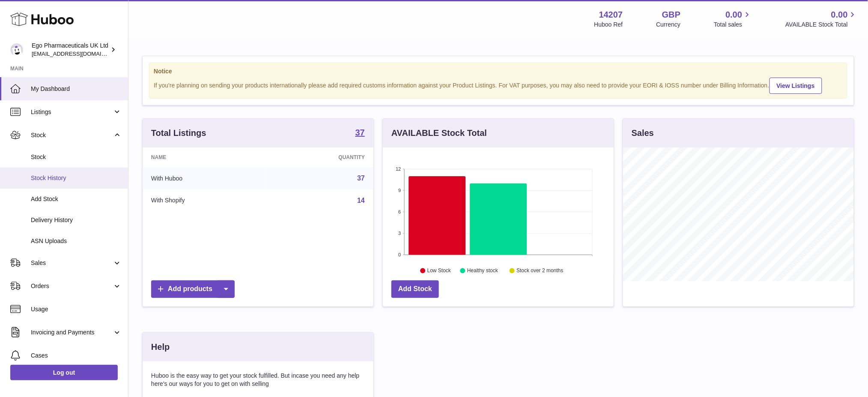 This screenshot has height=397, width=868. I want to click on text: 9, so click(400, 190).